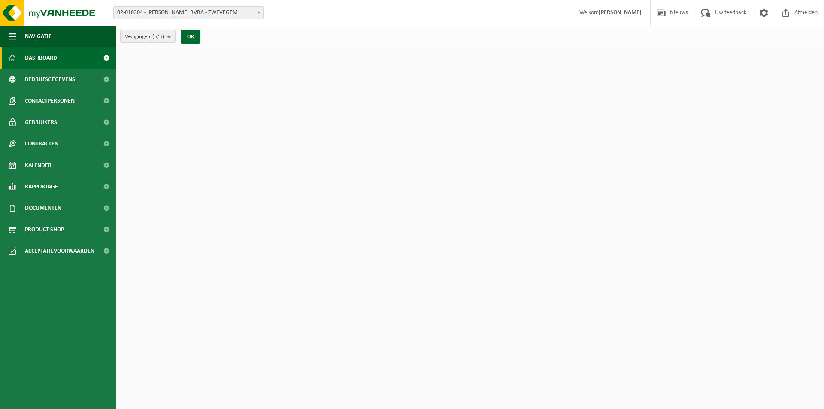 Image resolution: width=824 pixels, height=409 pixels. Describe the element at coordinates (188, 13) in the screenshot. I see `span: 02-010304 - PUBLIMA LICHTRECLAME BVBA - ZWEVEGEM` at that location.